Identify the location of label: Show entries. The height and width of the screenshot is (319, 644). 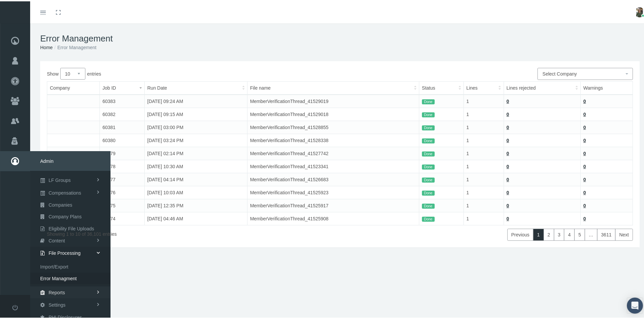
(193, 72).